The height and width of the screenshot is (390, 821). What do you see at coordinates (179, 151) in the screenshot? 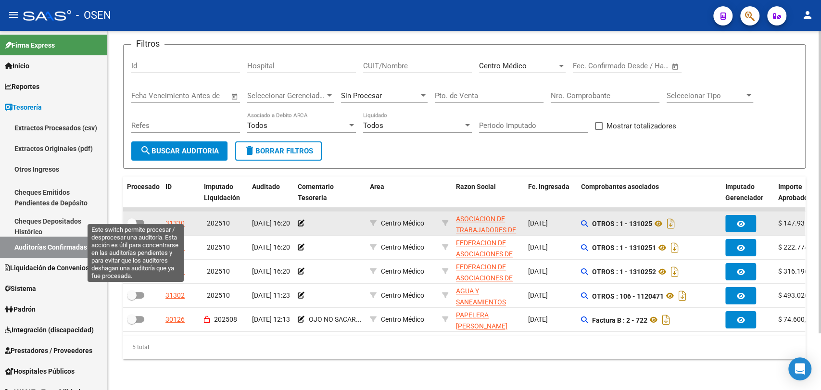
I see `span: Buscar Auditoria` at bounding box center [179, 151].